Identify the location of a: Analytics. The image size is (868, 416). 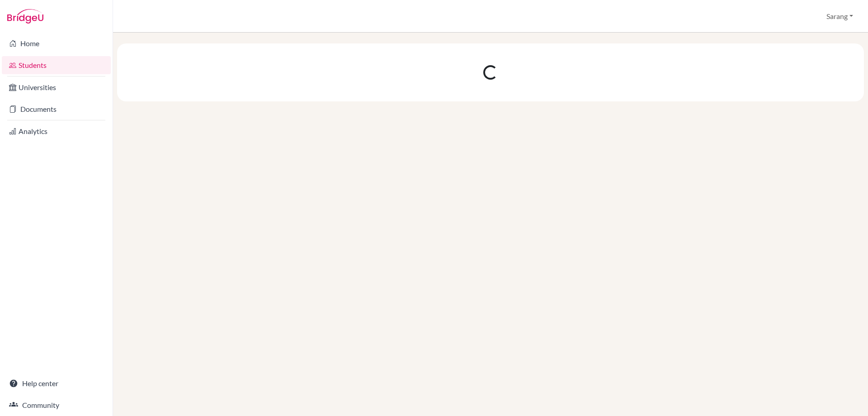
(56, 131).